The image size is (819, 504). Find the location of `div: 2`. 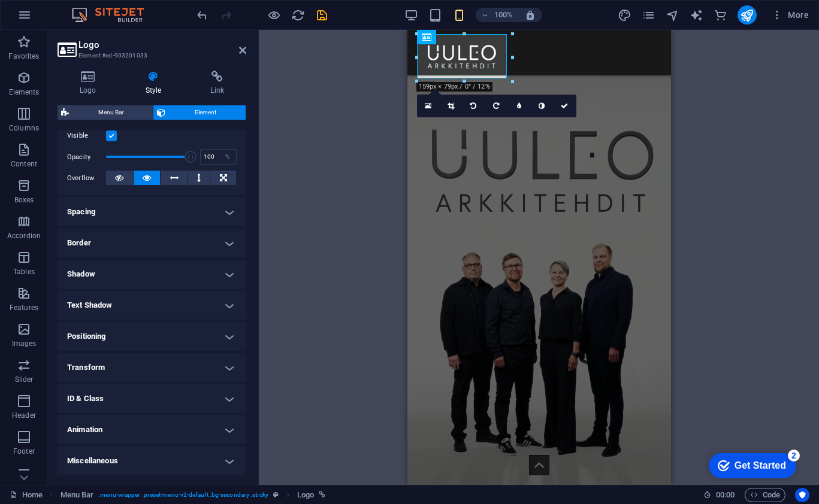

div: 2 is located at coordinates (95, 8).